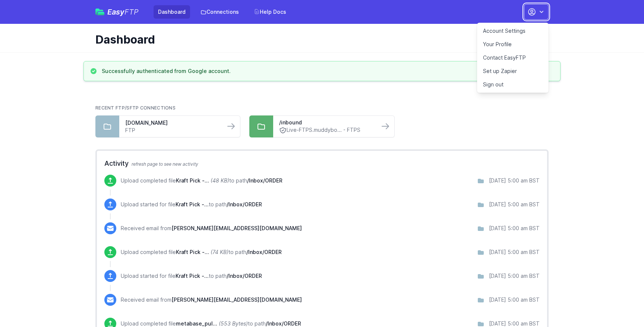 Image resolution: width=644 pixels, height=327 pixels. Describe the element at coordinates (322, 164) in the screenshot. I see `h2: Activity` at that location.